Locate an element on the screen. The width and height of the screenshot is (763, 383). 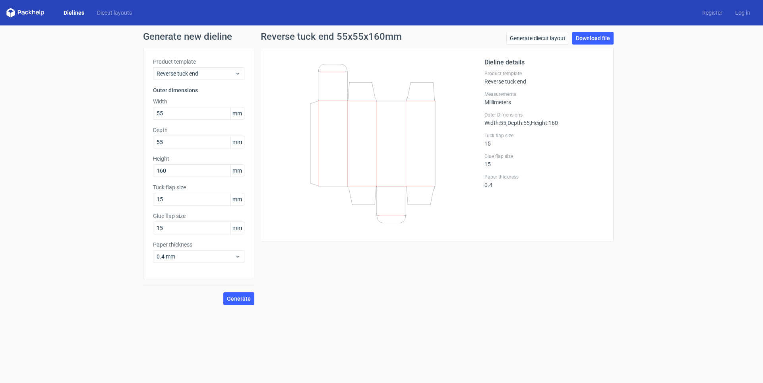
a: Diecut layouts is located at coordinates (114, 13).